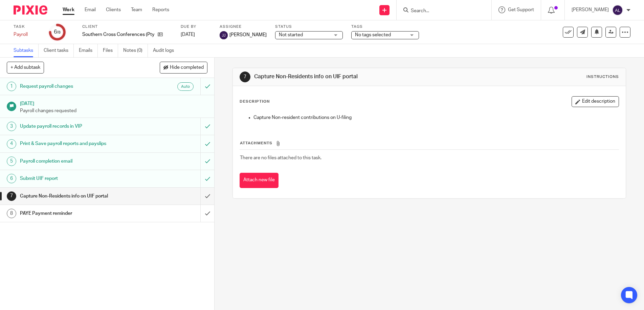 The width and height of the screenshot is (644, 310). What do you see at coordinates (12, 126) in the screenshot?
I see `div: 3` at bounding box center [12, 126].